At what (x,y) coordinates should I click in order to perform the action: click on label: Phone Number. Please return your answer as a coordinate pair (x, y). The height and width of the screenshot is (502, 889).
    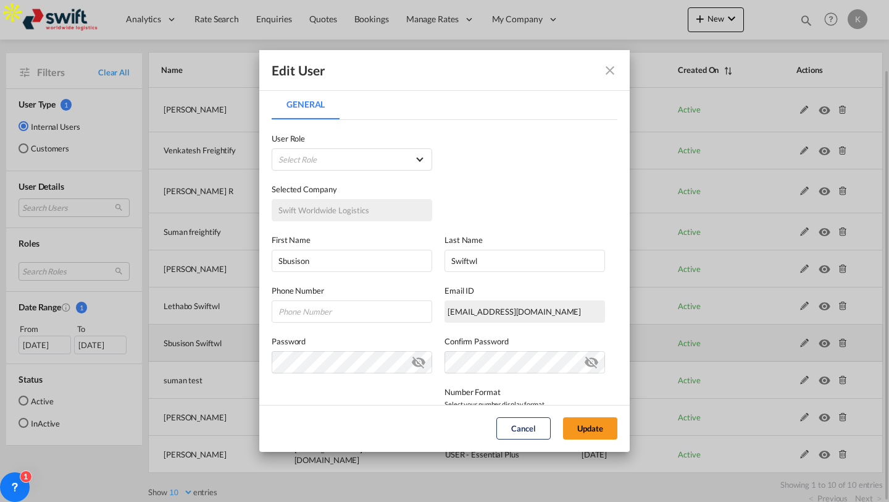
    Looking at the image, I should click on (352, 290).